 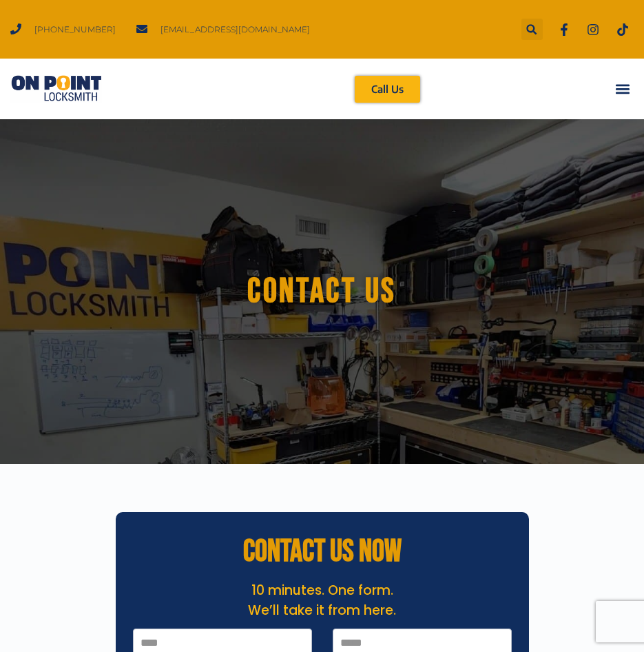 I want to click on p: We’ll take it from here., so click(x=322, y=611).